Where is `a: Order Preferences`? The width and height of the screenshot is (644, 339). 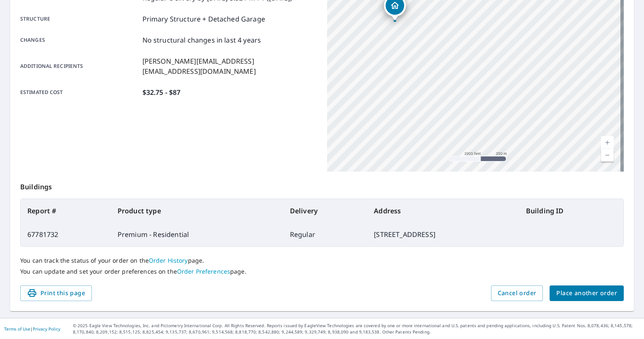 a: Order Preferences is located at coordinates (204, 271).